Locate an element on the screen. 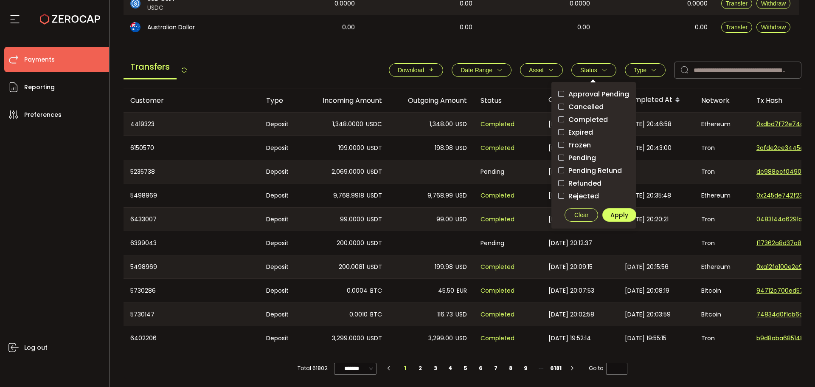 The height and width of the screenshot is (387, 815). span: 45.50 is located at coordinates (446, 290).